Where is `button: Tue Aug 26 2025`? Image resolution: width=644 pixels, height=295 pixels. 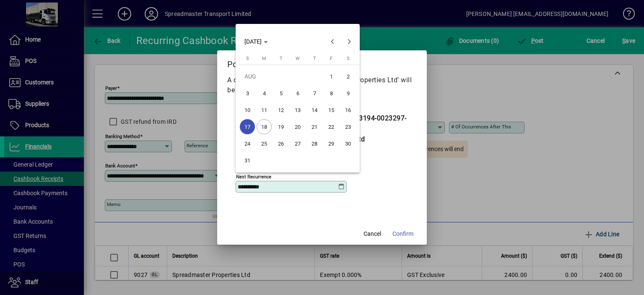
button: Tue Aug 26 2025 is located at coordinates (281, 144).